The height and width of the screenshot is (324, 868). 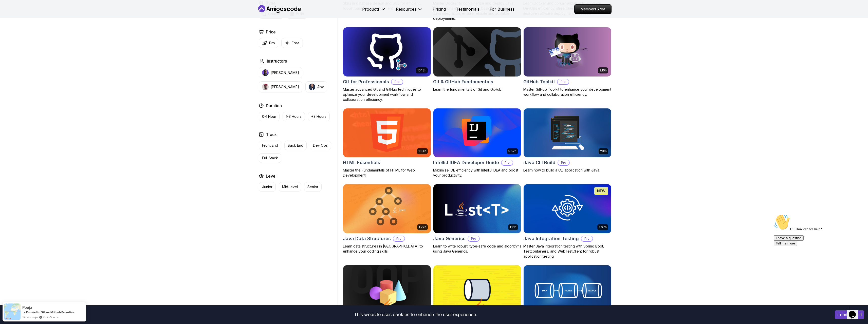 What do you see at coordinates (463, 82) in the screenshot?
I see `h2: Git & GitHub Fundamentals` at bounding box center [463, 82].